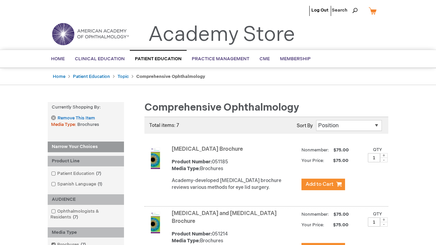 This screenshot has width=436, height=245. What do you see at coordinates (234, 165) in the screenshot?
I see `div: 051185 Brochures` at bounding box center [234, 165].